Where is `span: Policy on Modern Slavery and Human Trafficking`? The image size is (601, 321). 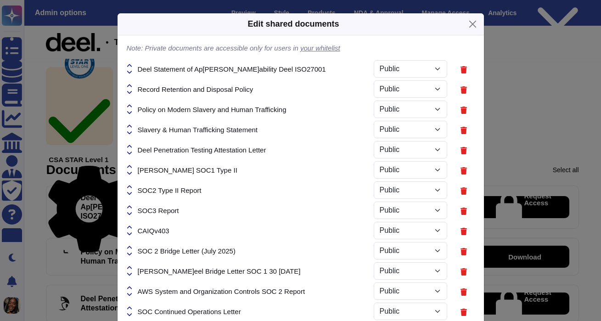 span: Policy on Modern Slavery and Human Trafficking is located at coordinates (212, 109).